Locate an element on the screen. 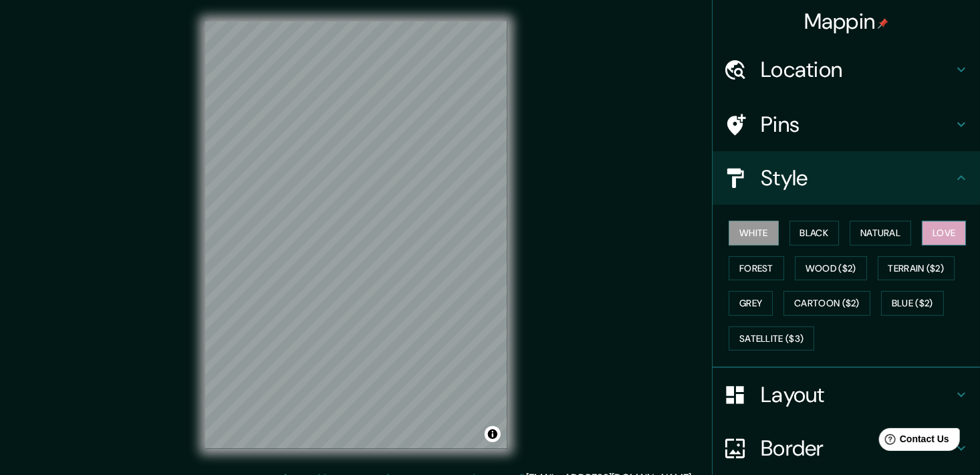  div: Location is located at coordinates (847, 70).